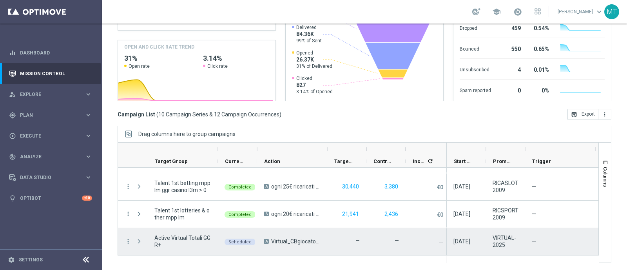 The image size is (627, 270). What do you see at coordinates (187, 134) in the screenshot?
I see `span: Drag columns here to group campaigns` at bounding box center [187, 134].